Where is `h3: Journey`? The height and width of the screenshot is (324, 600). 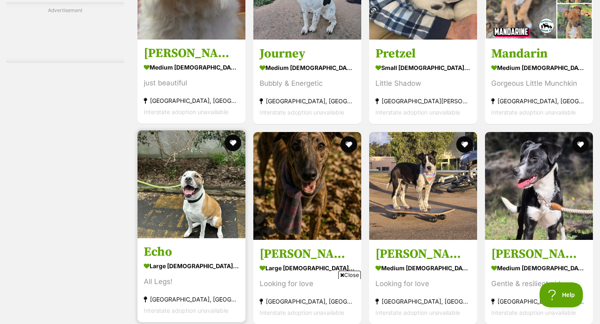
h3: Journey is located at coordinates (307, 54).